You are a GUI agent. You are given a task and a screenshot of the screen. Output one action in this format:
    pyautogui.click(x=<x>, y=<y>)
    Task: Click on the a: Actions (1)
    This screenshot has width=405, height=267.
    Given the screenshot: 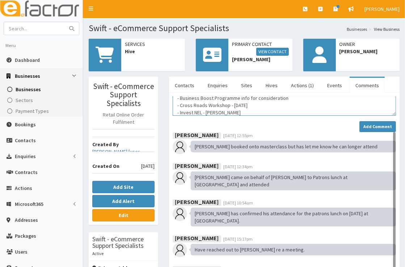 What is the action you would take?
    pyautogui.click(x=302, y=85)
    